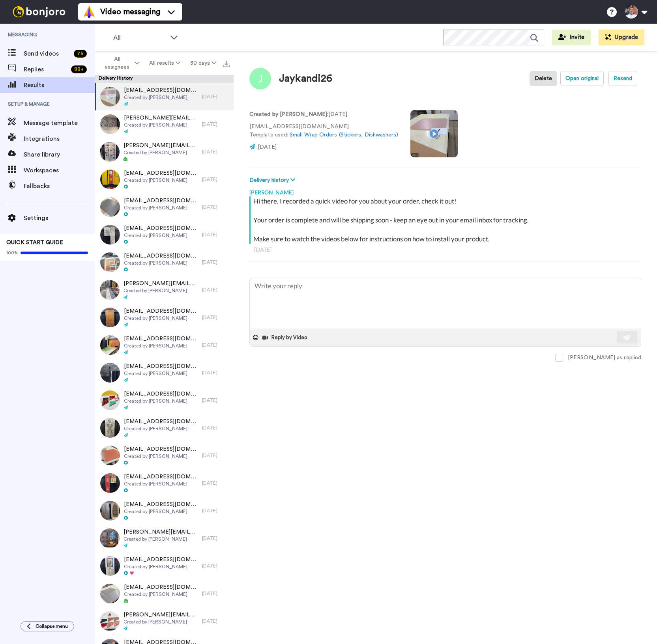  Describe the element at coordinates (79, 70) in the screenshot. I see `div: 99 +` at that location.